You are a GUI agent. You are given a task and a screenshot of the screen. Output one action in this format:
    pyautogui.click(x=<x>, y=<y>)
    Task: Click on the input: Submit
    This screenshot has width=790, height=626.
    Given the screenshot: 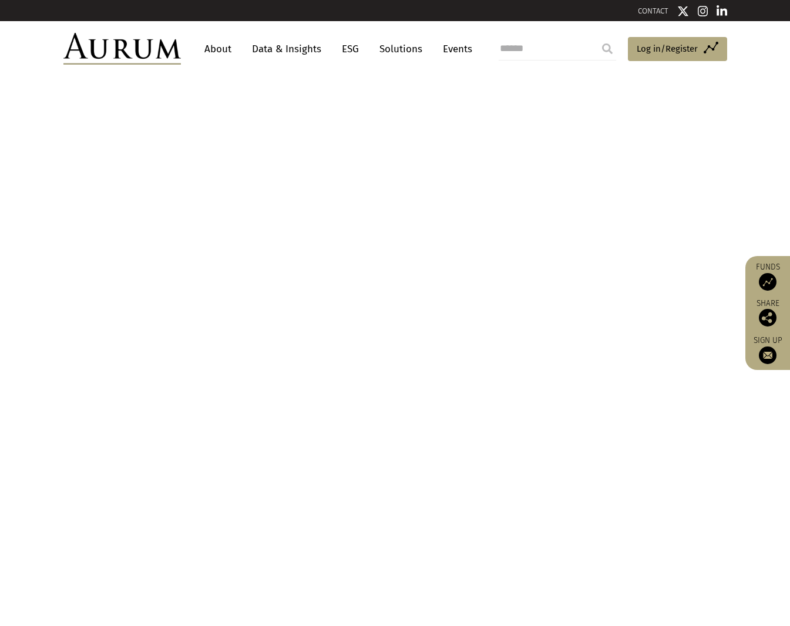 What is the action you would take?
    pyautogui.click(x=607, y=49)
    